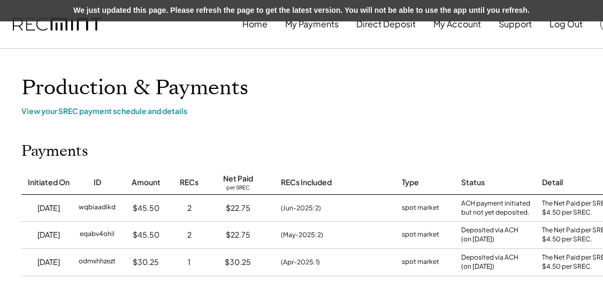 This screenshot has height=281, width=603. Describe the element at coordinates (189, 182) in the screenshot. I see `div: RECs` at that location.